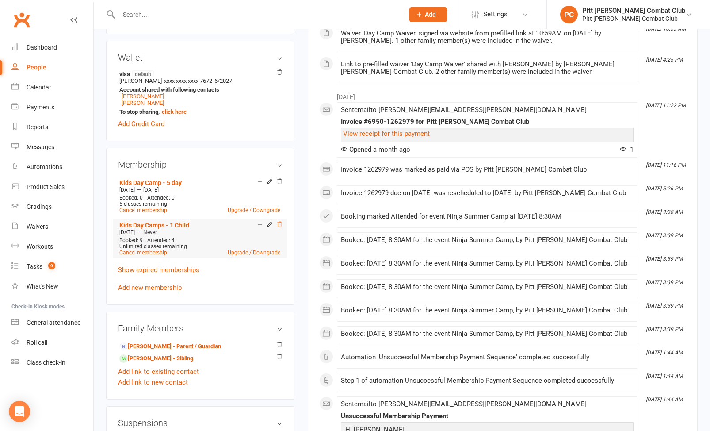 Image resolution: width=710 pixels, height=431 pixels. Describe the element at coordinates (46, 187) in the screenshot. I see `div: Product Sales` at that location.